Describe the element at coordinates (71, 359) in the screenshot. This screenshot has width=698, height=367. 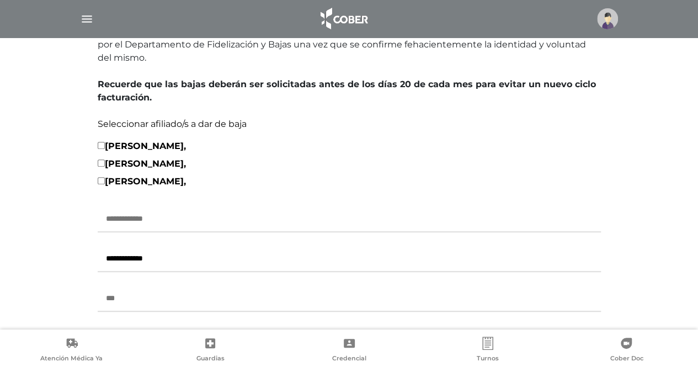
I see `span: Atención Médica Ya` at that location.